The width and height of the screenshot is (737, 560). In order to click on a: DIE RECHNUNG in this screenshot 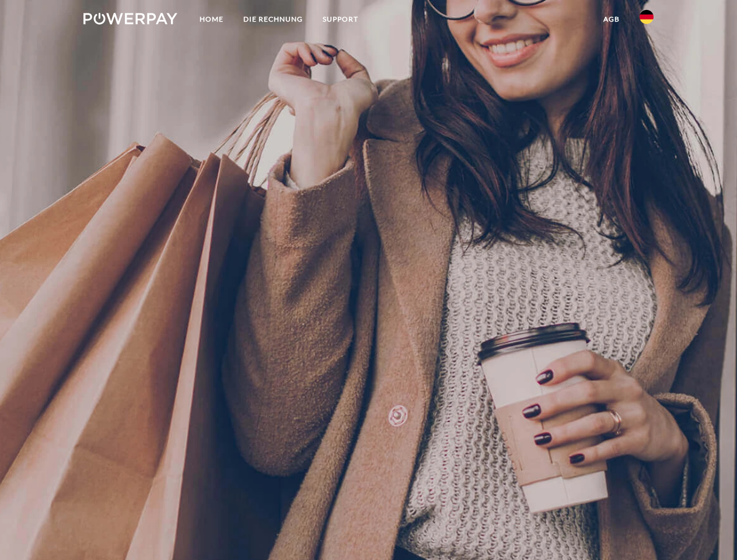, I will do `click(273, 19)`.